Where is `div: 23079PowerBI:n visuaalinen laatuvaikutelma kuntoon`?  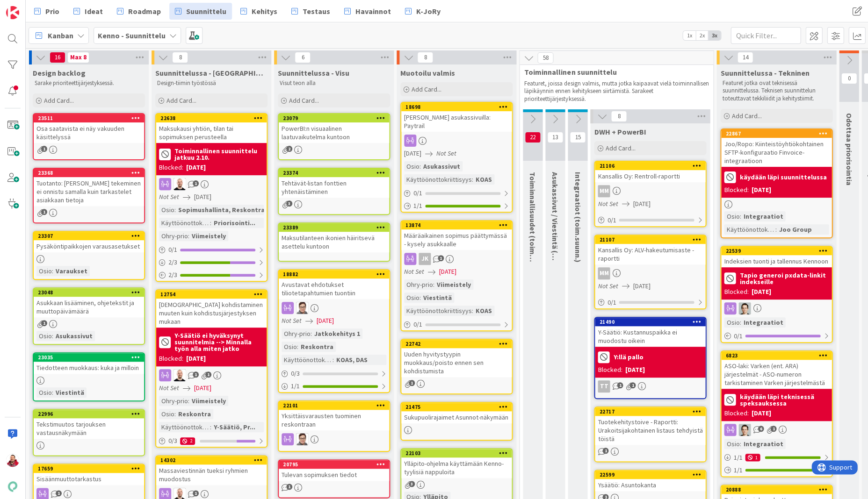
div: 23079PowerBI:n visuaalinen laatuvaikutelma kuntoon is located at coordinates (334, 129).